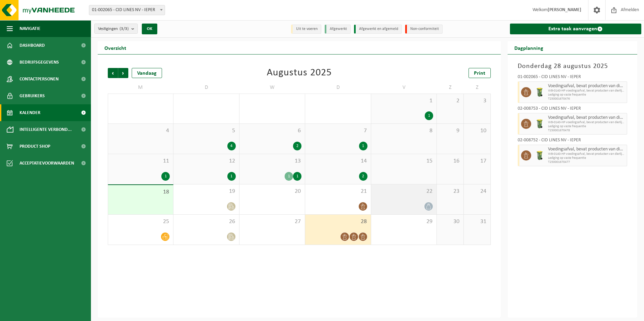  I want to click on span: Kalender, so click(30, 113).